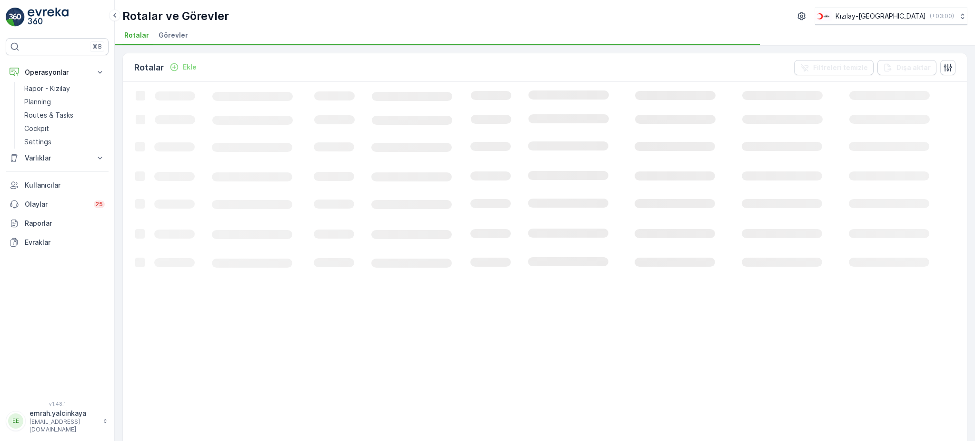 This screenshot has width=975, height=441. Describe the element at coordinates (99, 204) in the screenshot. I see `p: 25` at that location.